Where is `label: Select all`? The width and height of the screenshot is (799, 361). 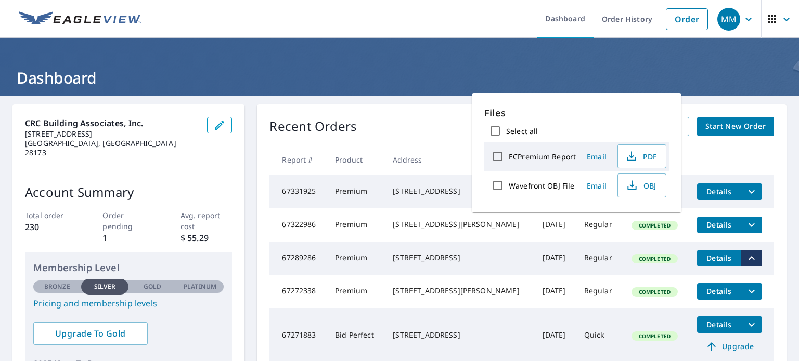
label: Select all is located at coordinates (522, 131).